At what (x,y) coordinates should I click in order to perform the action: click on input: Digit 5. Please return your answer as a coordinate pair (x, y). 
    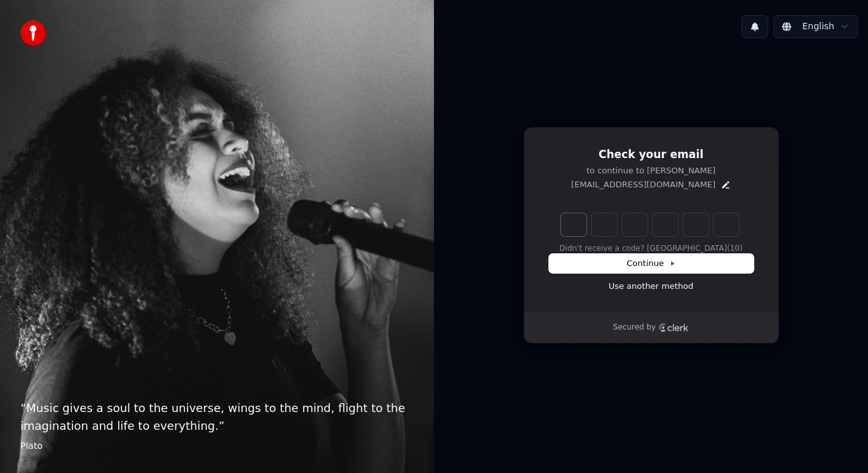
    Looking at the image, I should click on (696, 225).